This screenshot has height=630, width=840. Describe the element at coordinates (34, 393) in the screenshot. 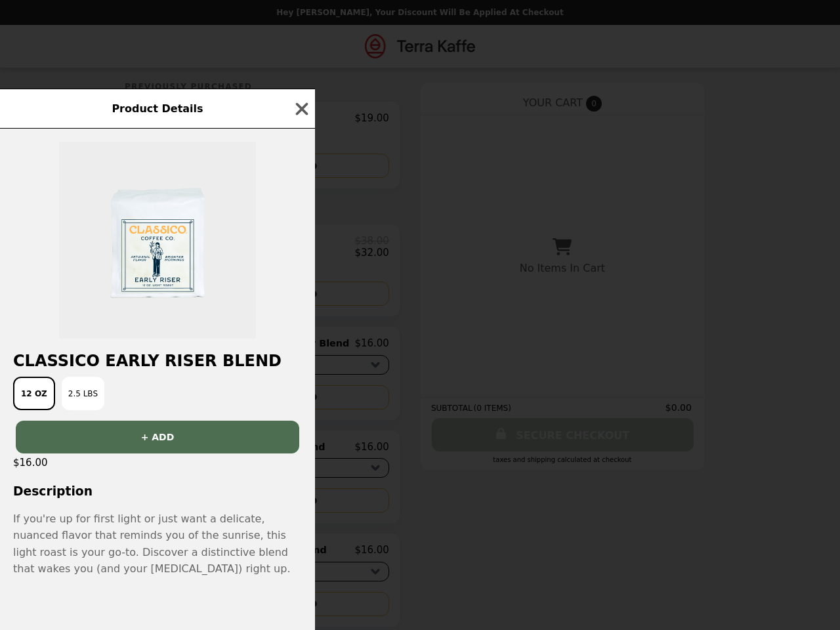

I see `button: 12 oz` at that location.